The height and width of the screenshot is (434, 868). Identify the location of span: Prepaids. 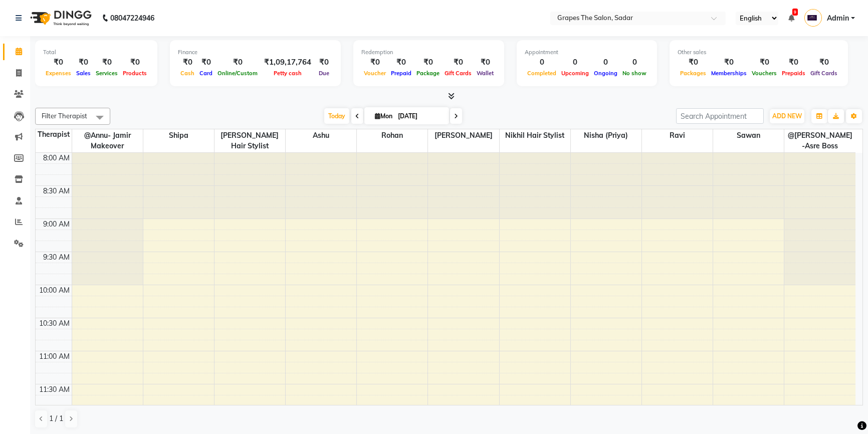
(793, 73).